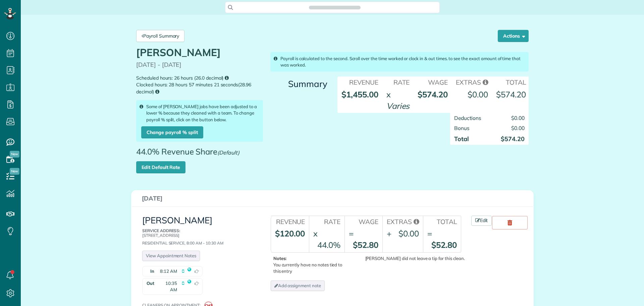 The height and width of the screenshot is (306, 644). What do you see at coordinates (290, 233) in the screenshot?
I see `strong: $120.00` at bounding box center [290, 233].